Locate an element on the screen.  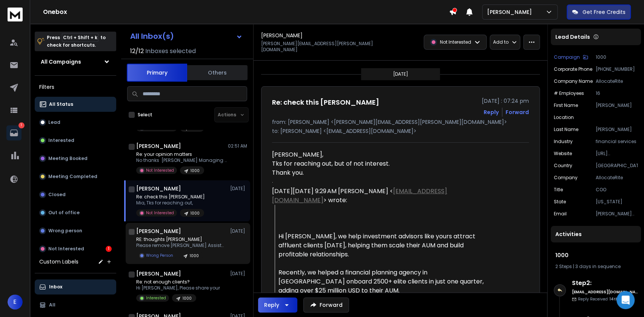
button: Others is located at coordinates (217, 73).